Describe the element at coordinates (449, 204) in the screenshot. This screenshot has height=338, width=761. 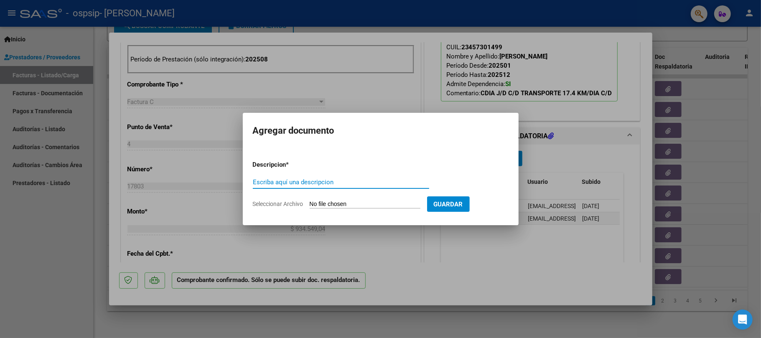
I see `span: Guardar` at that location.